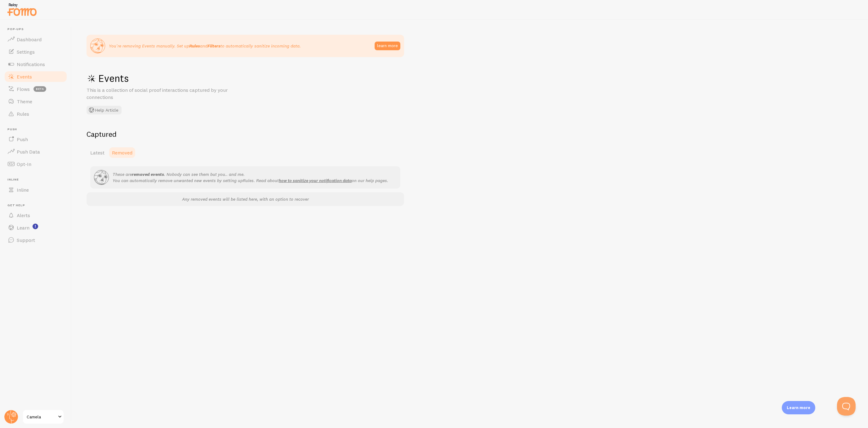  Describe the element at coordinates (24, 102) in the screenshot. I see `span: Theme` at that location.